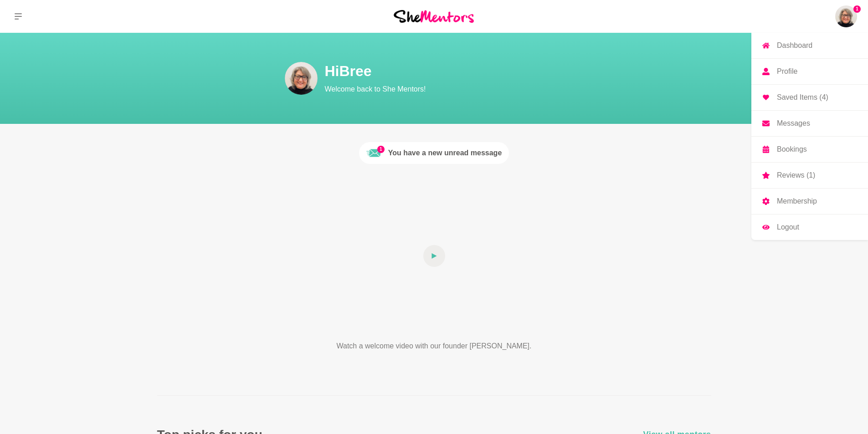 This screenshot has height=434, width=868. Describe the element at coordinates (793, 123) in the screenshot. I see `p: Messages` at that location.